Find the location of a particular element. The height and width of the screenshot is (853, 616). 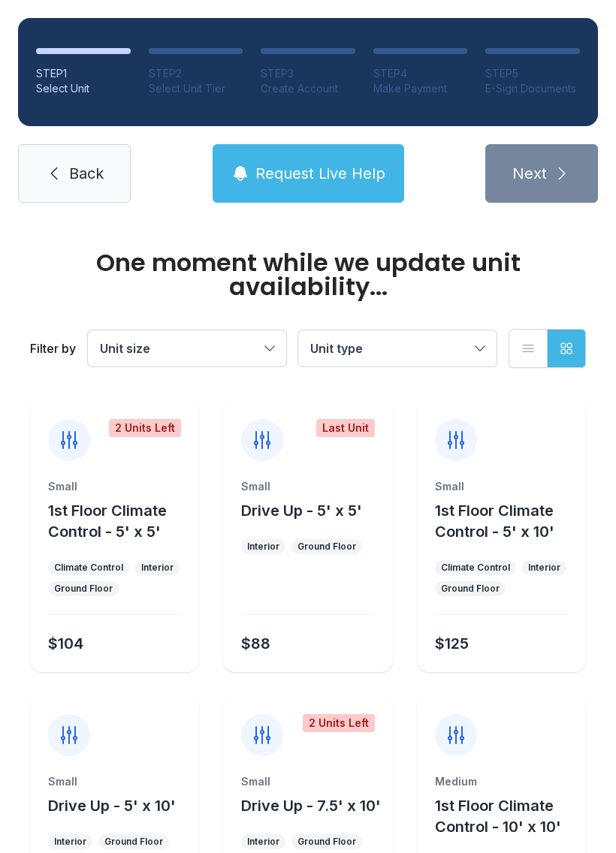

span: 1st Floor Climate Control - 10' x 10' is located at coordinates (498, 816).